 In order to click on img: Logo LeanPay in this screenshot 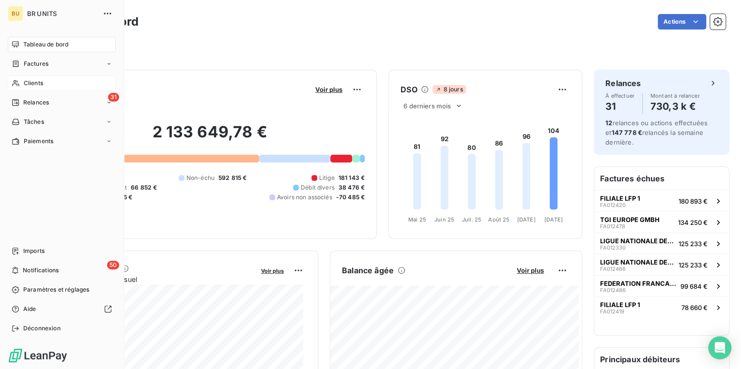, I will do `click(38, 356)`.